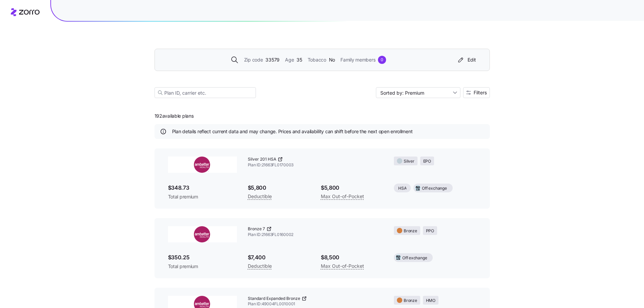 Image resolution: width=644 pixels, height=308 pixels. What do you see at coordinates (466, 60) in the screenshot?
I see `div: Edit` at bounding box center [466, 60].